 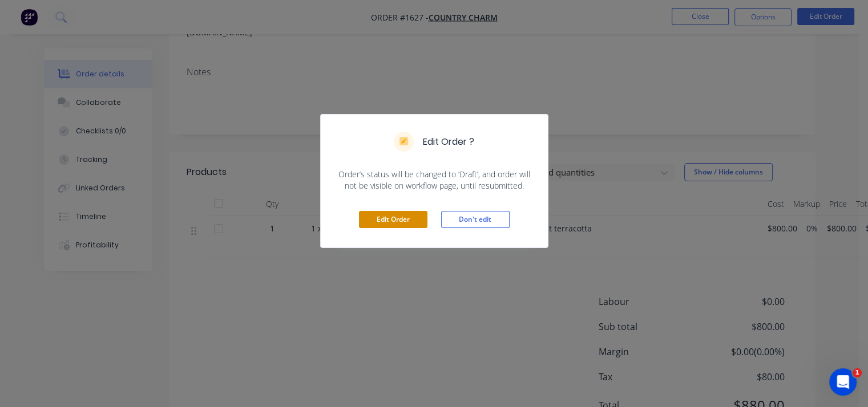 I want to click on button: Edit Order, so click(x=393, y=219).